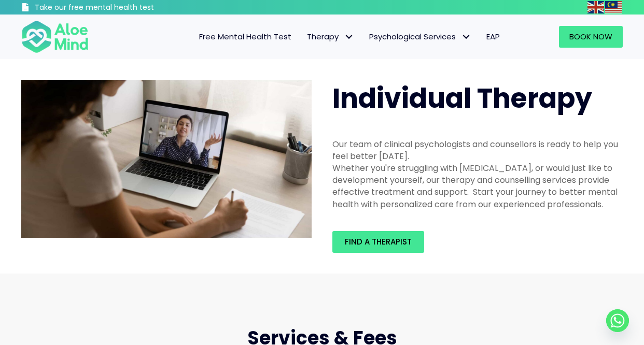 The image size is (644, 345). I want to click on a: Whatsapp, so click(618, 321).